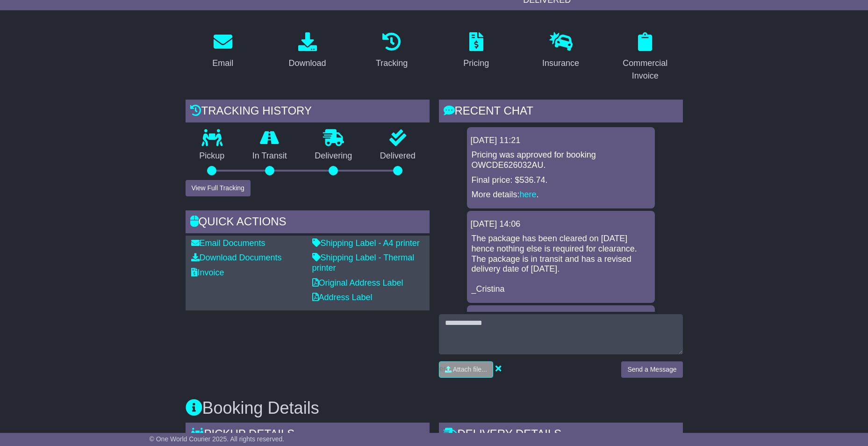  Describe the element at coordinates (207, 273) in the screenshot. I see `a: Invoice` at that location.